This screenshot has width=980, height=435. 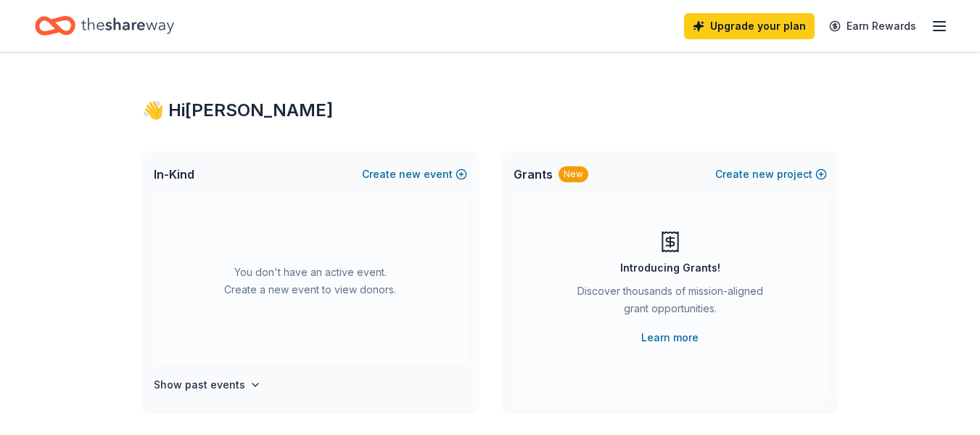 I want to click on a: Learn more, so click(x=670, y=337).